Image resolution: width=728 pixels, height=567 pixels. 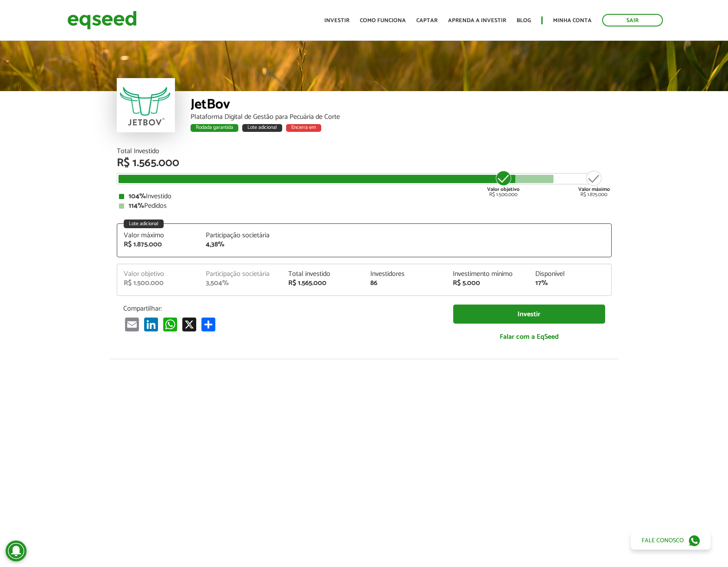 What do you see at coordinates (671, 541) in the screenshot?
I see `a: Fale conosco` at bounding box center [671, 541].